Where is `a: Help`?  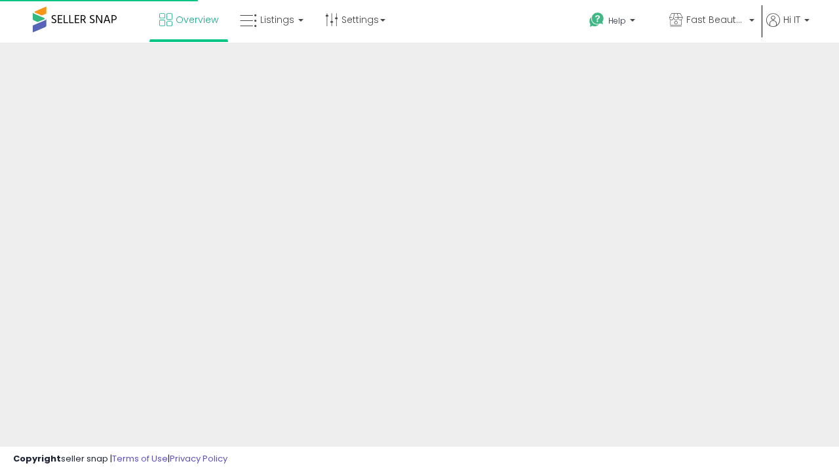
a: Help is located at coordinates (618, 22).